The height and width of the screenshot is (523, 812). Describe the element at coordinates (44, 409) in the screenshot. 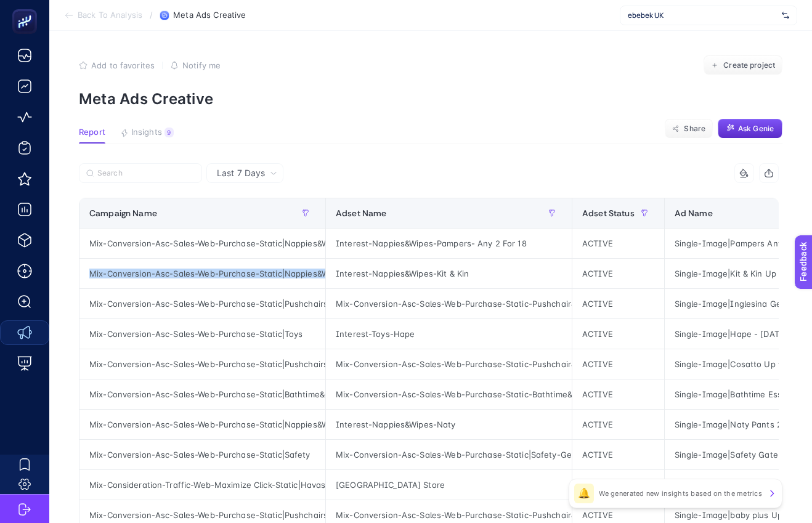

I see `button: Gif picker` at that location.